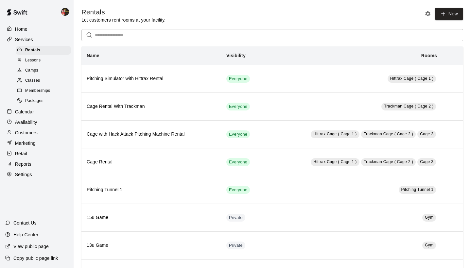  Describe the element at coordinates (37, 29) in the screenshot. I see `a: Home` at that location.